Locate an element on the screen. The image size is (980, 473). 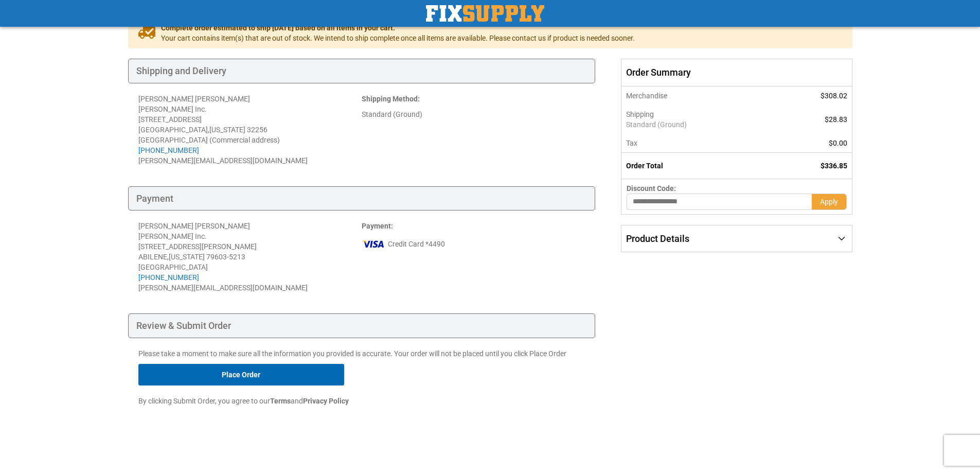
a: store logo is located at coordinates (485, 13).